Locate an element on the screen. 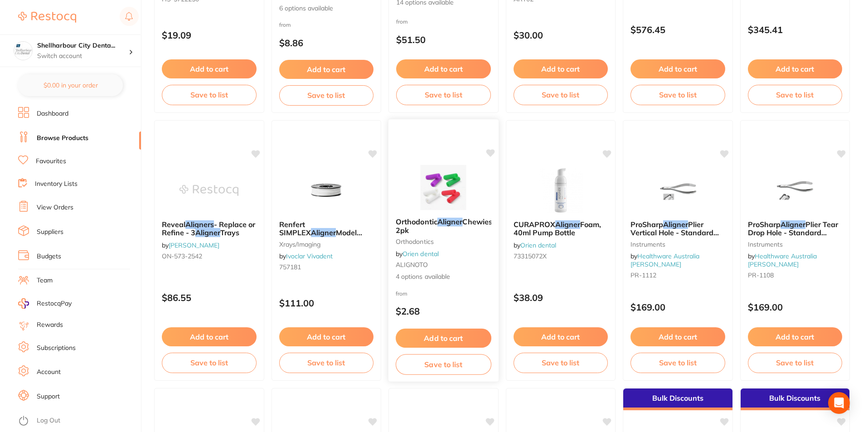  img: Reveal Aligners - Replace or Refine - 3 Aligner Trays is located at coordinates (209, 191).